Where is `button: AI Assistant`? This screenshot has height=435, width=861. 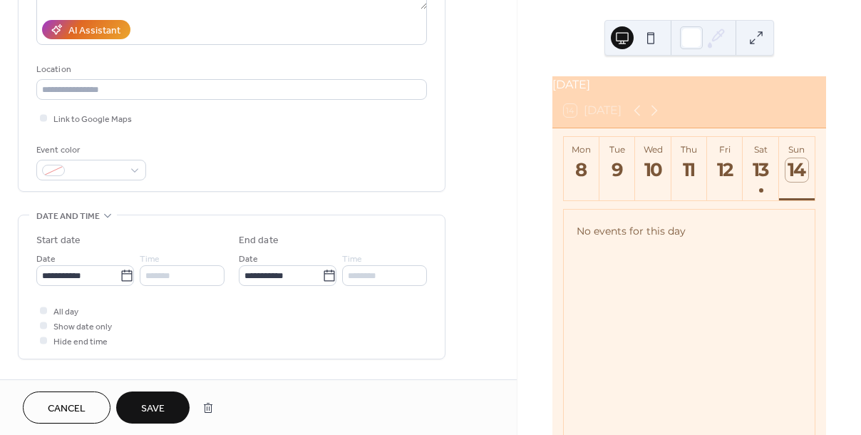
button: AI Assistant is located at coordinates (86, 29).